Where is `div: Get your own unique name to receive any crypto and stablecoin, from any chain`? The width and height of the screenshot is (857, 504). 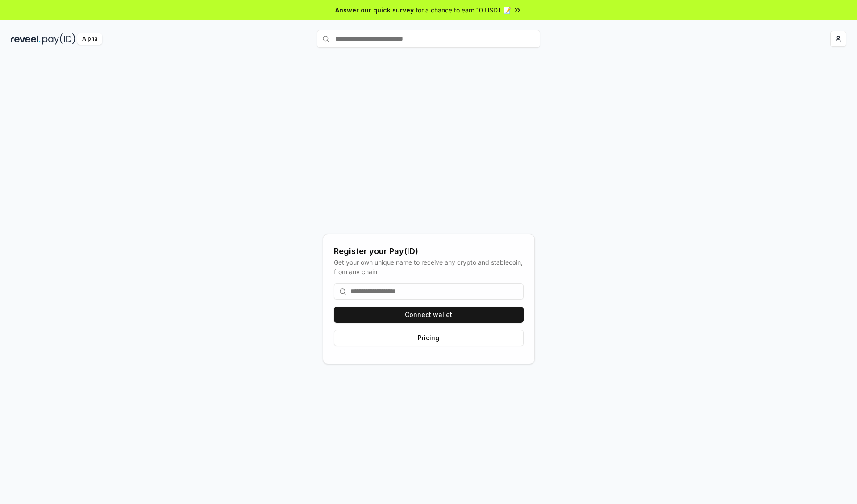 div: Get your own unique name to receive any crypto and stablecoin, from any chain is located at coordinates (429, 267).